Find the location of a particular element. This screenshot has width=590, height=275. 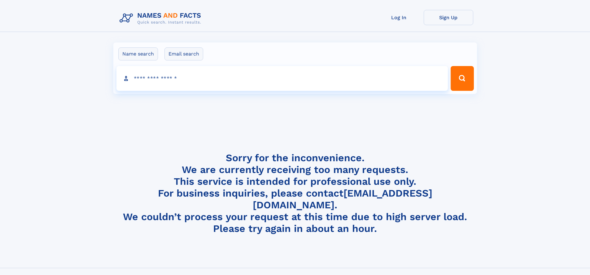

label: Email search is located at coordinates (184, 54).